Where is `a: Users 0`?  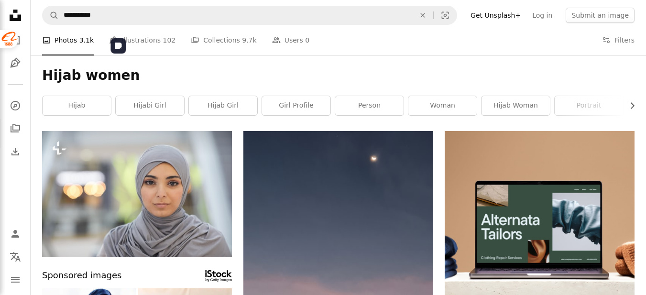
a: Users 0 is located at coordinates (291, 40).